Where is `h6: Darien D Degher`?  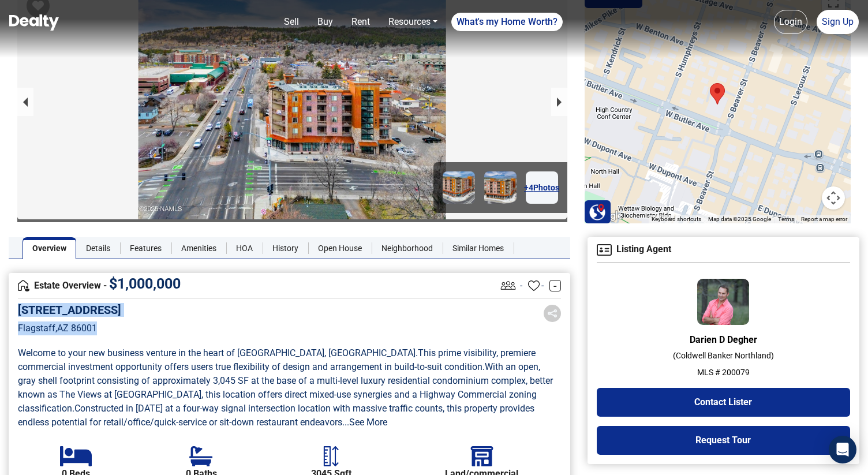
h6: Darien D Degher is located at coordinates (723, 340).